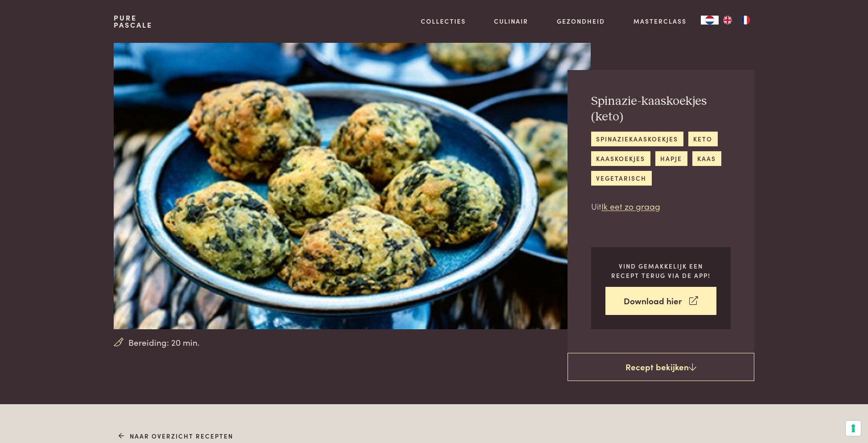  Describe the element at coordinates (443, 21) in the screenshot. I see `a: Collecties` at that location.